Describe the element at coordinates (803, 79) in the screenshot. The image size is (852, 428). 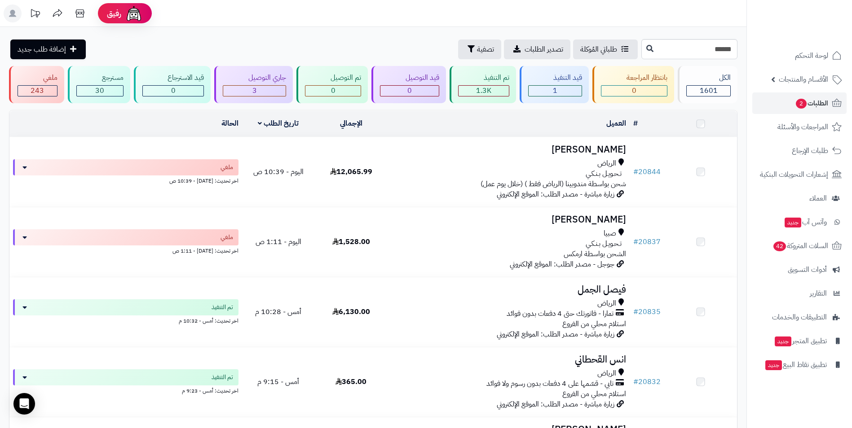
I see `span: الأقسام والمنتجات` at that location.